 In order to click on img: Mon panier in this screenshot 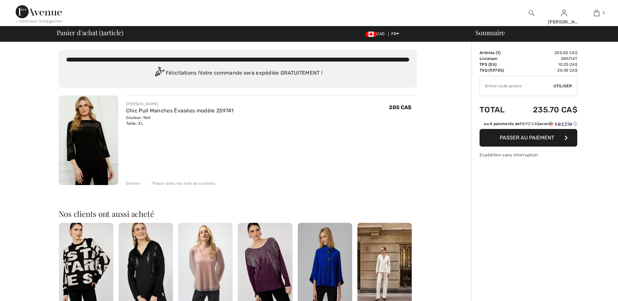, I will do `click(596, 13)`.